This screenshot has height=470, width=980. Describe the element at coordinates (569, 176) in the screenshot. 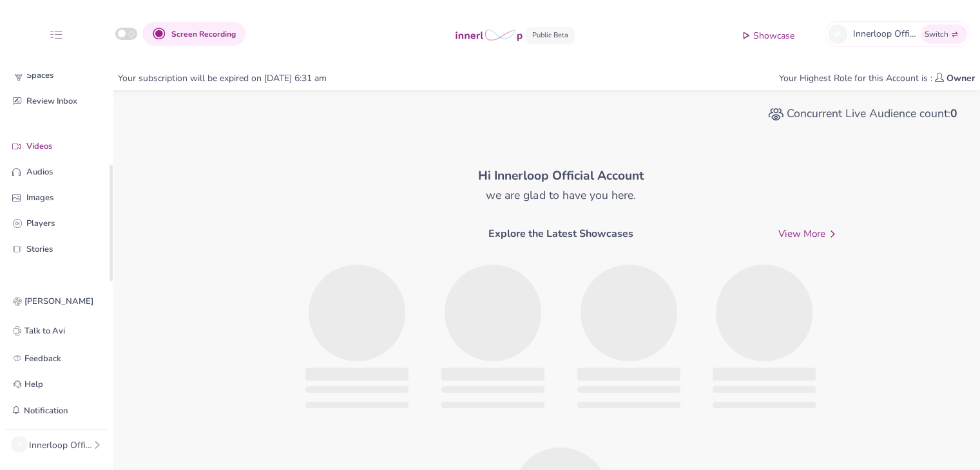

I see `b: Innerloop Official Account` at that location.